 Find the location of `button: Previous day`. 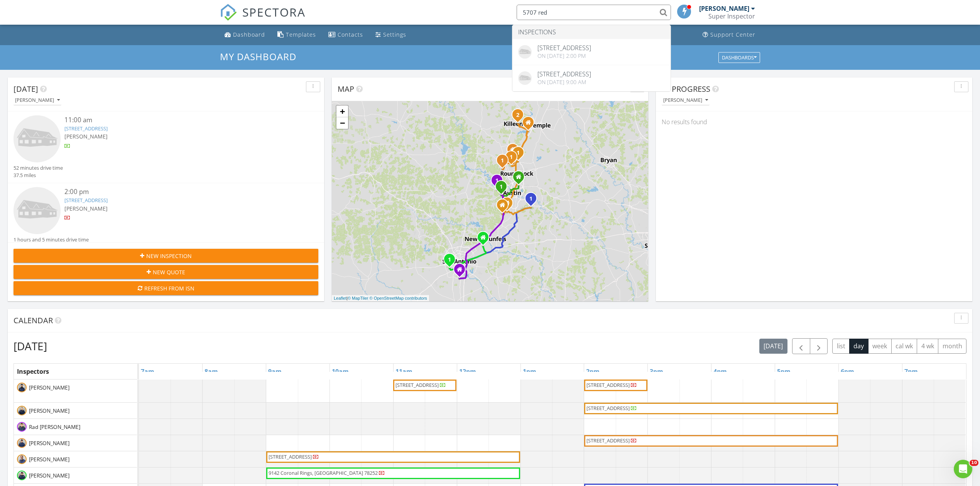

button: Previous day is located at coordinates (801, 346).